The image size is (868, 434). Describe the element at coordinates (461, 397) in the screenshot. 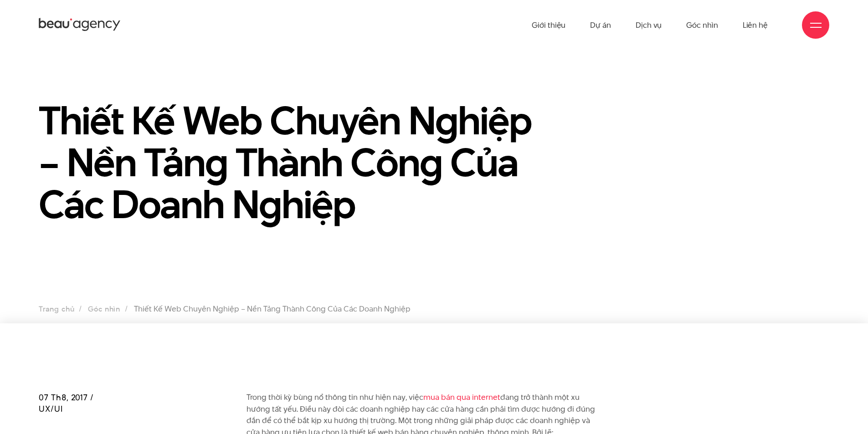

I see `a: mua bán qua internet` at that location.